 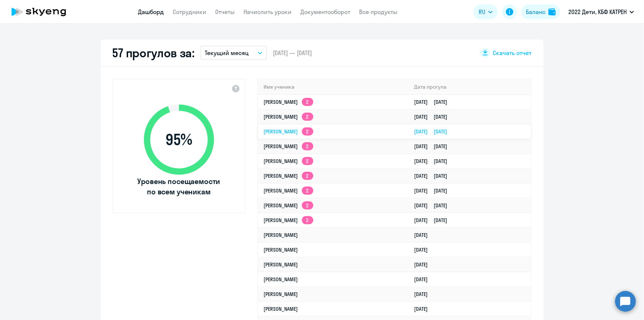 I want to click on a: Сотрудники, so click(x=190, y=12).